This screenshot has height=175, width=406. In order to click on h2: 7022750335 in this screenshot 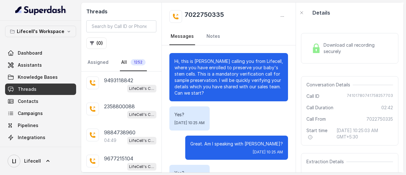, I will do `click(204, 16)`.